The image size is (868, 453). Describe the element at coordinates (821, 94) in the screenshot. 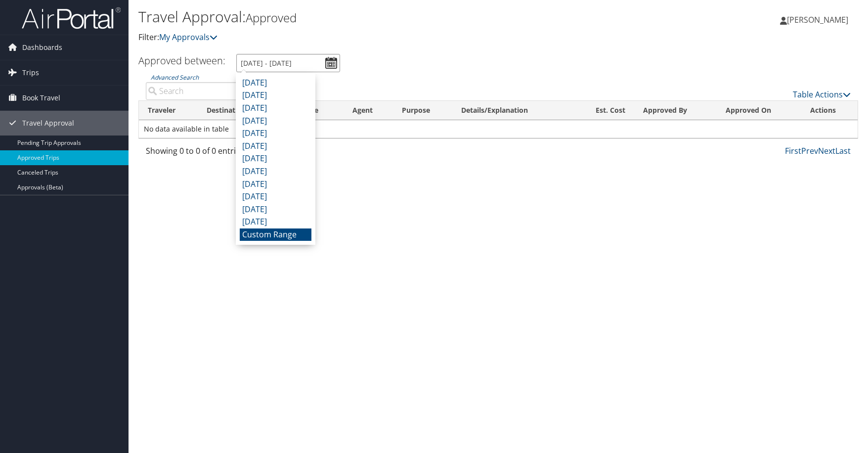

I see `a: Table Actions` at that location.